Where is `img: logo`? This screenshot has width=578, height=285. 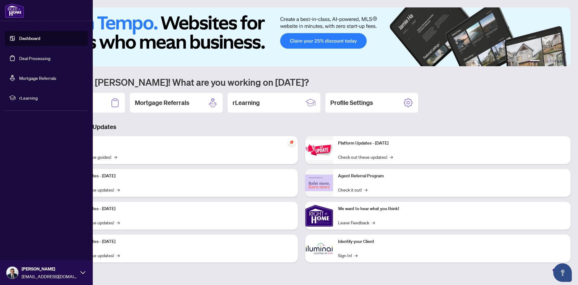
img: logo is located at coordinates (15, 11).